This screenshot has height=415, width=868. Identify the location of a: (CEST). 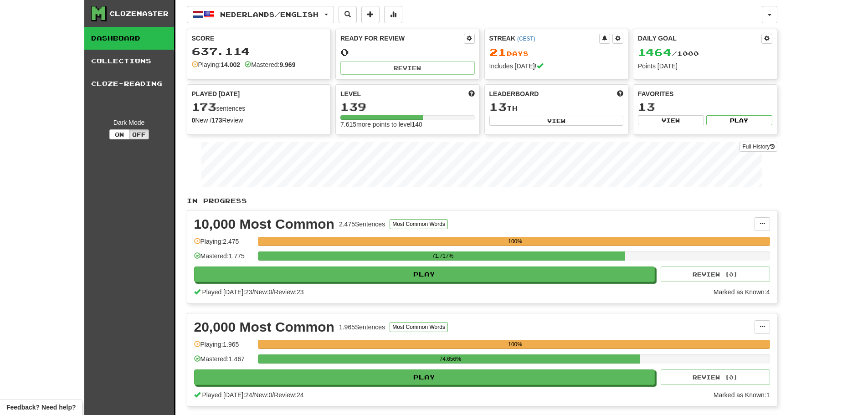
(526, 39).